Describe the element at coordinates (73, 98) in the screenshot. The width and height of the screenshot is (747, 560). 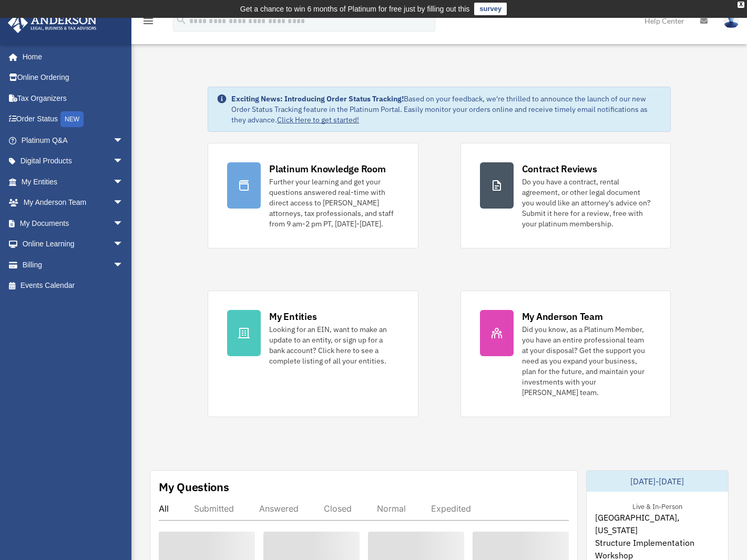
I see `a: Tax Organizers` at that location.